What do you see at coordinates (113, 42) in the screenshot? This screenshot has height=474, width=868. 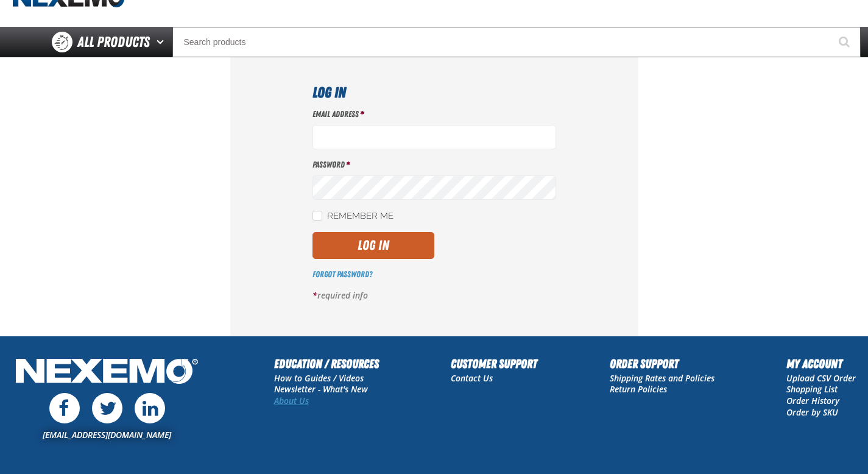 I see `span: All Products` at bounding box center [113, 42].